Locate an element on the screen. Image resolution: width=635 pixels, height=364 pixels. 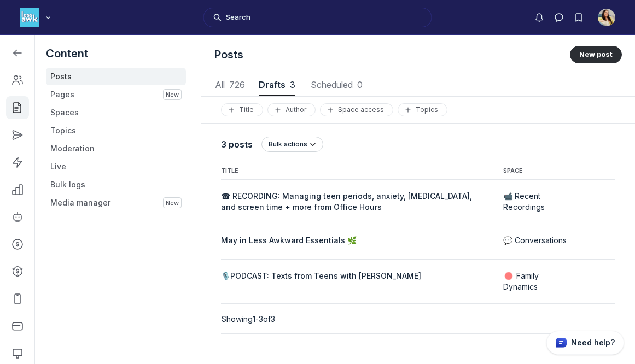
span: 726 is located at coordinates (237, 85).